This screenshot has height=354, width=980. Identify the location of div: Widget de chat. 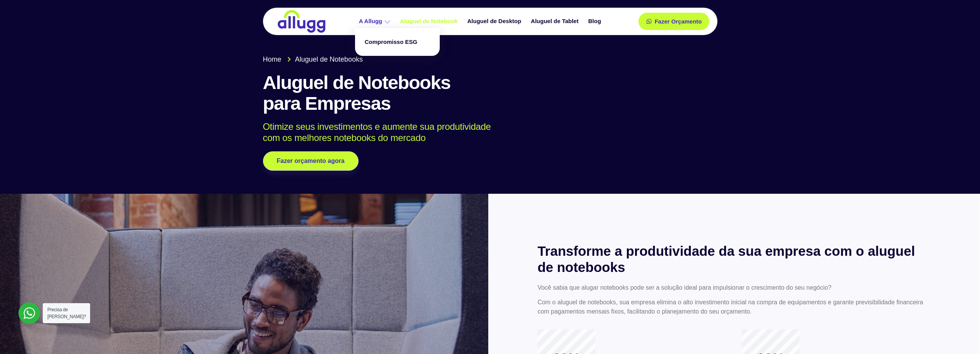
(910, 304).